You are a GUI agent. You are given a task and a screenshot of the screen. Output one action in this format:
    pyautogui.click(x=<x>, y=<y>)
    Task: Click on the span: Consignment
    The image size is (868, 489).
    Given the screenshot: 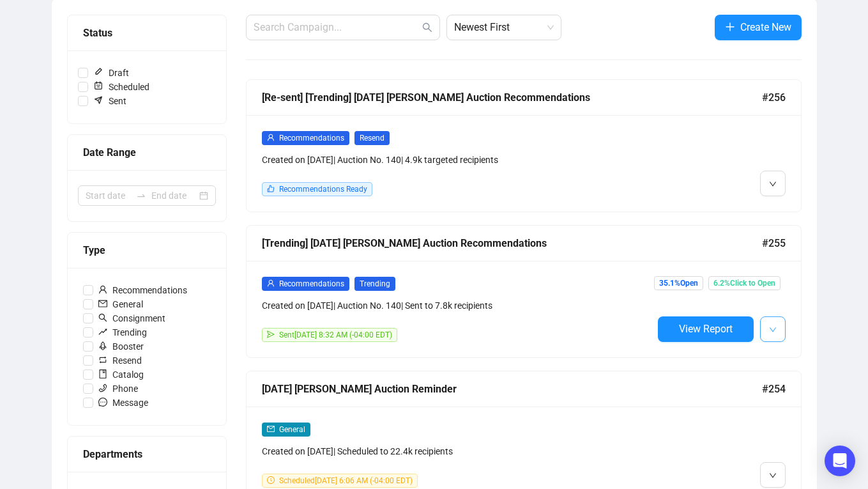 What is the action you would take?
    pyautogui.click(x=131, y=318)
    